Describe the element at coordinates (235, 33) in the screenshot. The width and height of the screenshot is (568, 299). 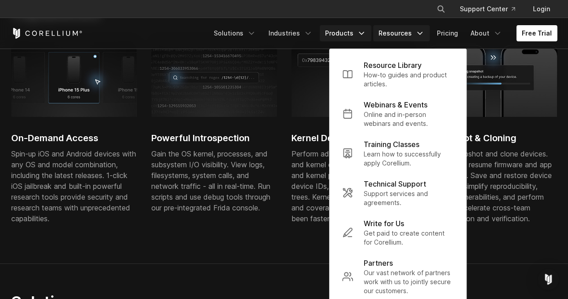
I see `a: Solutions` at that location.